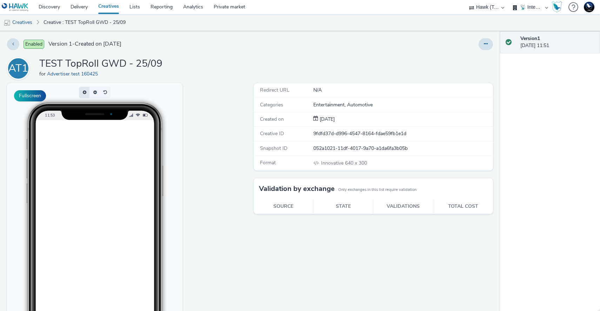  What do you see at coordinates (30, 96) in the screenshot?
I see `button: Fullscreen` at bounding box center [30, 96].